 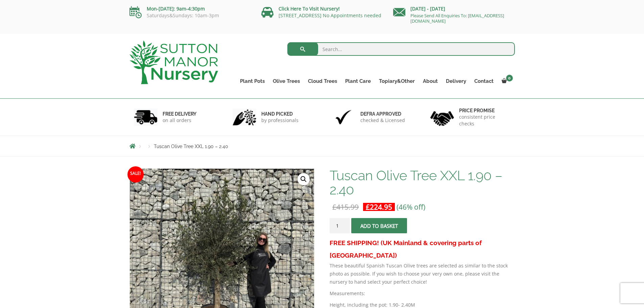 I want to click on p: Saturdays&Sundays: 10am-3pm, so click(x=190, y=16).